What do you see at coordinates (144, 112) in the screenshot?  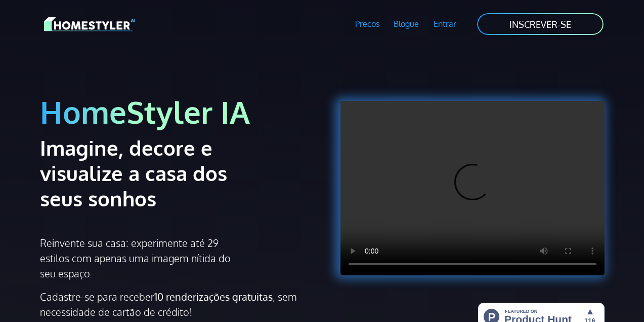 I see `font: HomeStyler IA` at bounding box center [144, 112].